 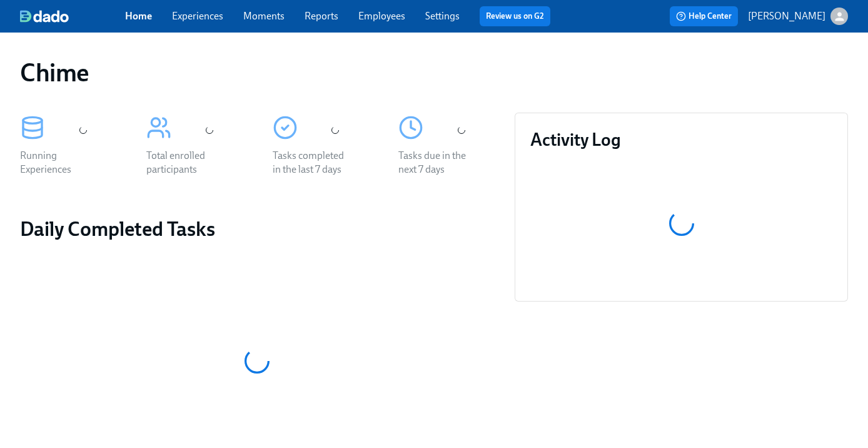 What do you see at coordinates (257, 230) in the screenshot?
I see `h2: Daily Completed Tasks` at bounding box center [257, 230].